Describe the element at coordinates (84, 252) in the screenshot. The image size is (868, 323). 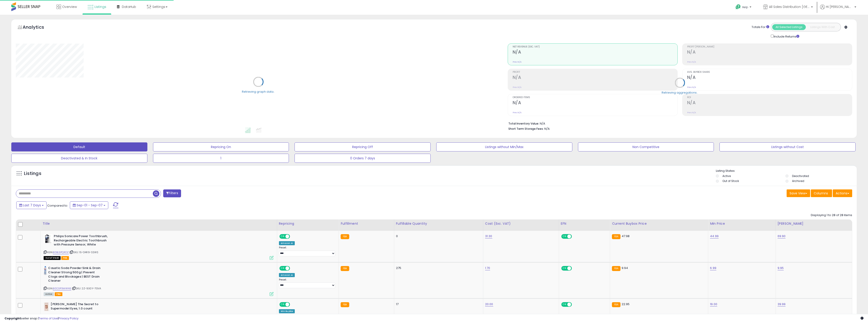
I see `span: | SKU: 15-O4R9-SSWS` at that location.